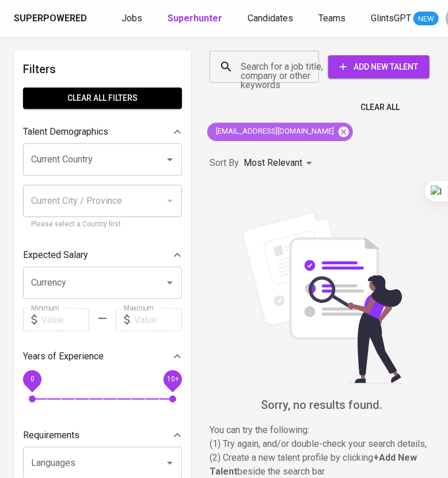 The image size is (448, 478). What do you see at coordinates (391, 18) in the screenshot?
I see `span: GlintsGPT` at bounding box center [391, 18].